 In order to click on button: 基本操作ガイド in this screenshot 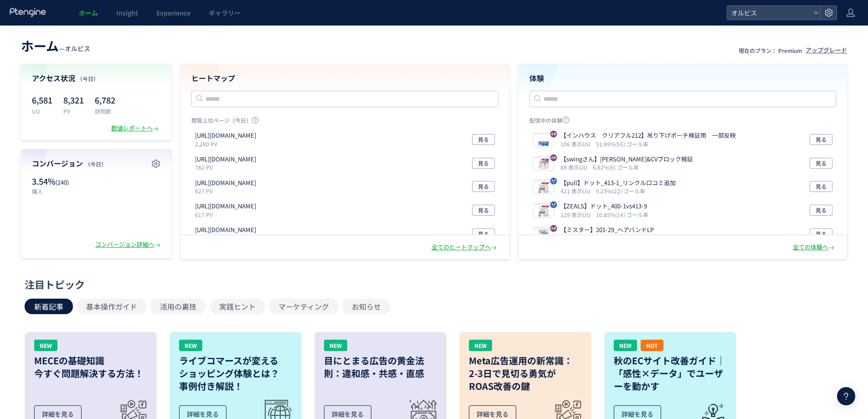, I will do `click(111, 306)`.